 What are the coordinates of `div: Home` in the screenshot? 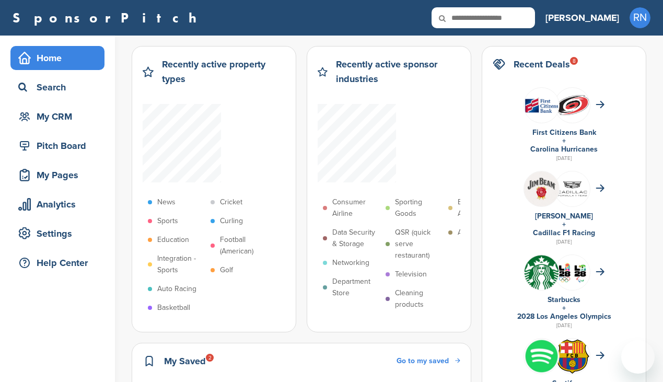 It's located at (60, 58).